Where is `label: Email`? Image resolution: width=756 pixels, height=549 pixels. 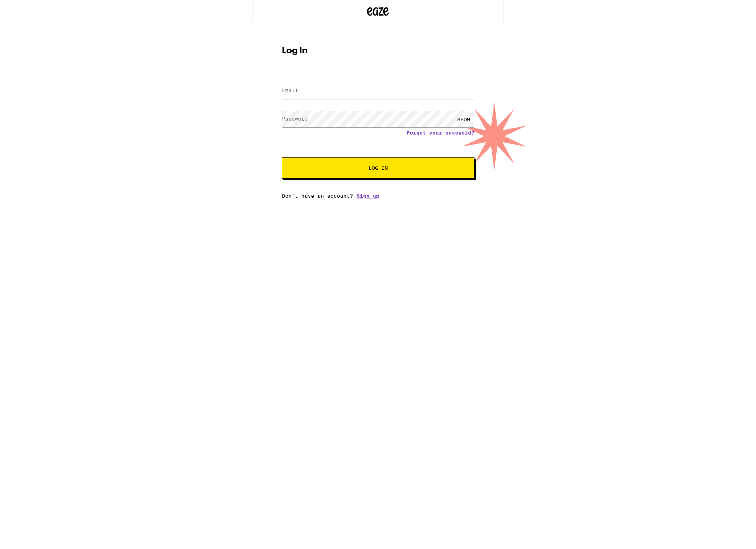 label: Email is located at coordinates (290, 90).